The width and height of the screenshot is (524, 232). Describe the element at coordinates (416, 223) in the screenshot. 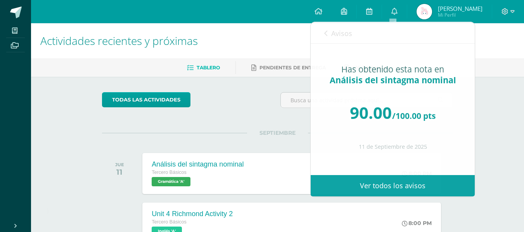

I see `div: 8:00 PM` at that location.